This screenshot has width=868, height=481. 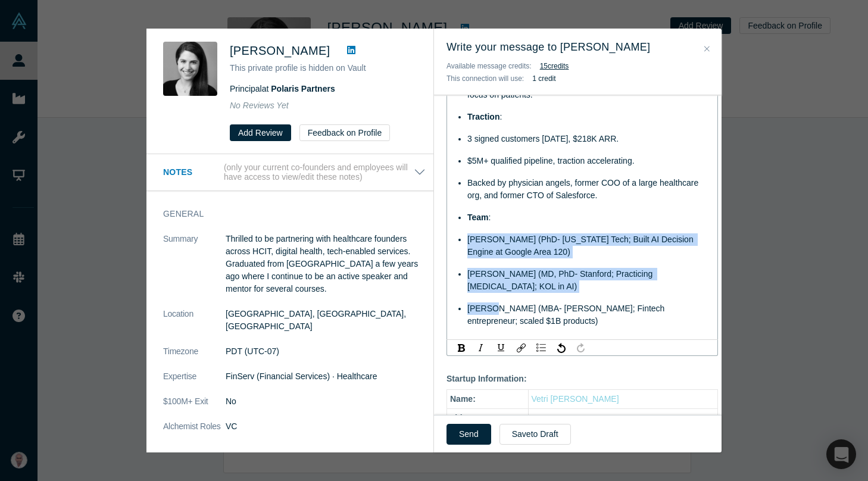 I want to click on button: Saveto Draft, so click(x=535, y=434).